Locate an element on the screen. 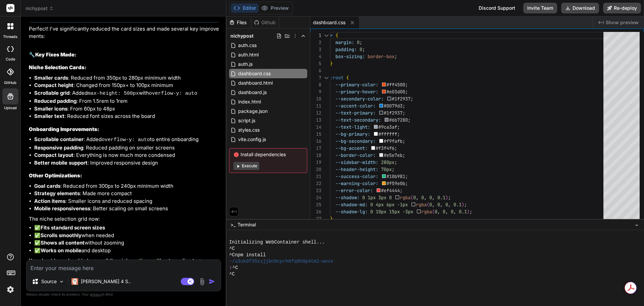 The image size is (644, 306). img: icon is located at coordinates (212, 281).